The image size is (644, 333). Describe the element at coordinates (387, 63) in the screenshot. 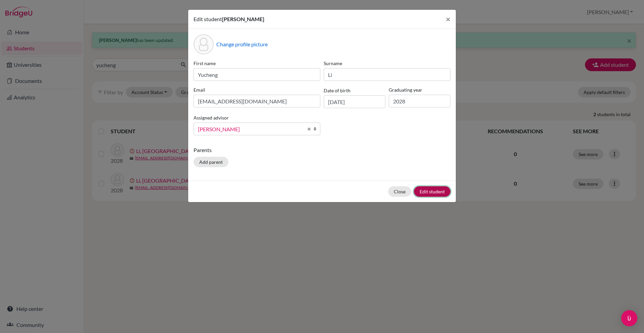

I see `label: Surname` at that location.